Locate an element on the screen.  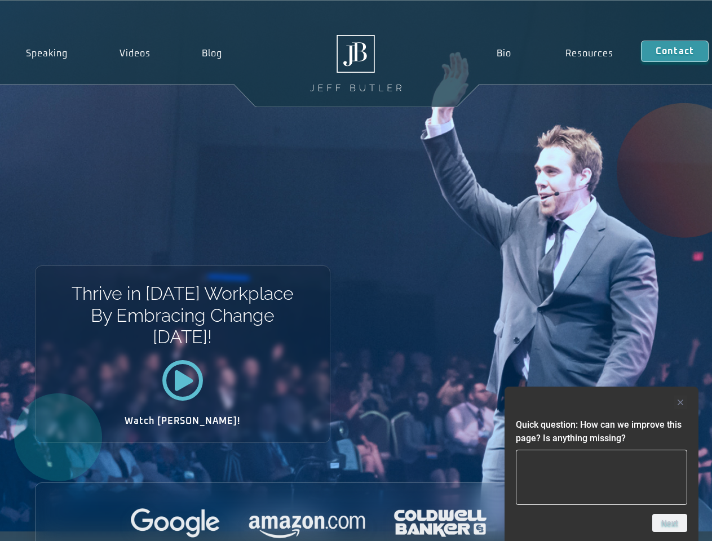
textarea: Quick question: How can we improve this page? Is anything missing? is located at coordinates (602, 478).